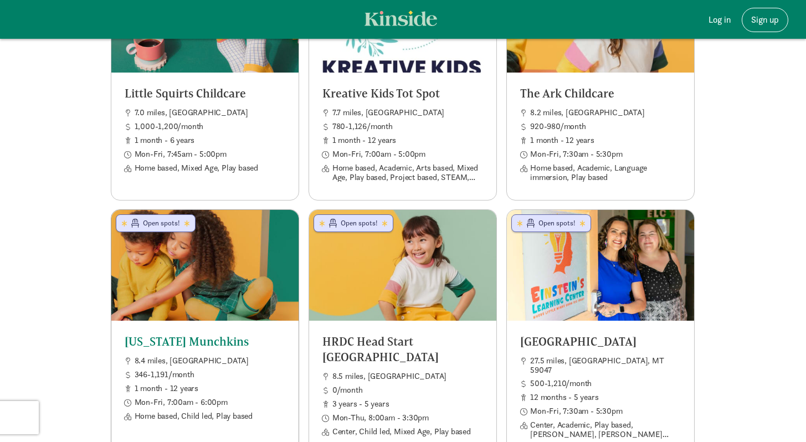 The height and width of the screenshot is (442, 806). What do you see at coordinates (210, 168) in the screenshot?
I see `span: Home based, Mixed Age, Play based` at bounding box center [210, 168].